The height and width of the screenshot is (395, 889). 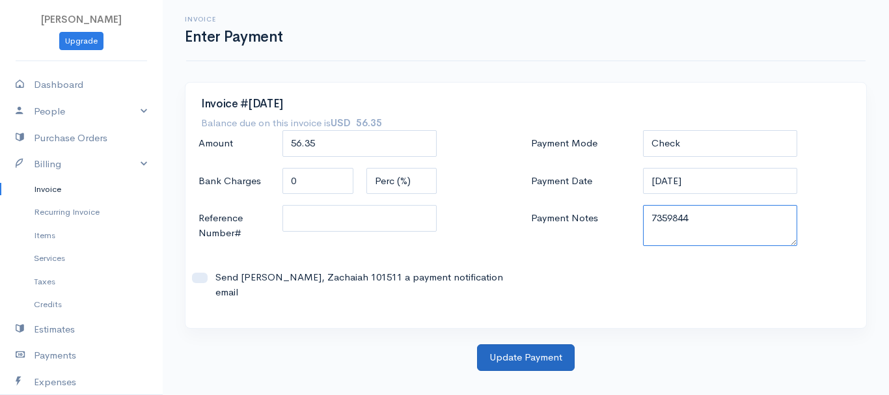 I want to click on label: Reference Number#, so click(x=234, y=225).